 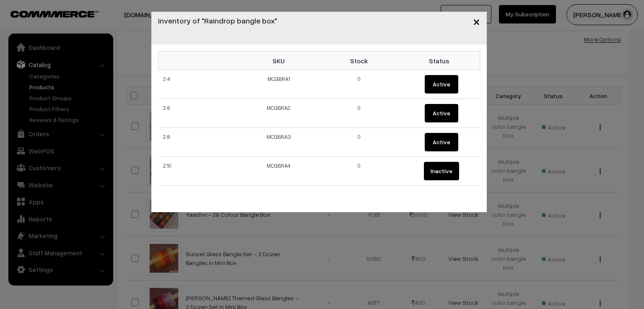 I want to click on td: 2.4, so click(x=198, y=84).